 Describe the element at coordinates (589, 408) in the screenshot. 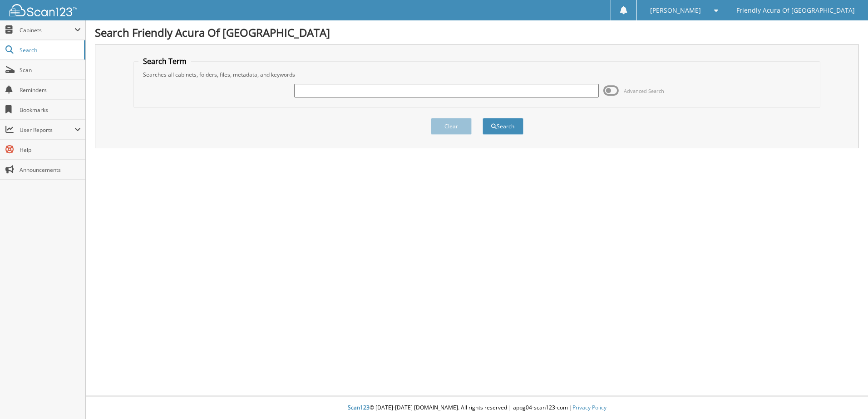

I see `a: Privacy Policy` at that location.